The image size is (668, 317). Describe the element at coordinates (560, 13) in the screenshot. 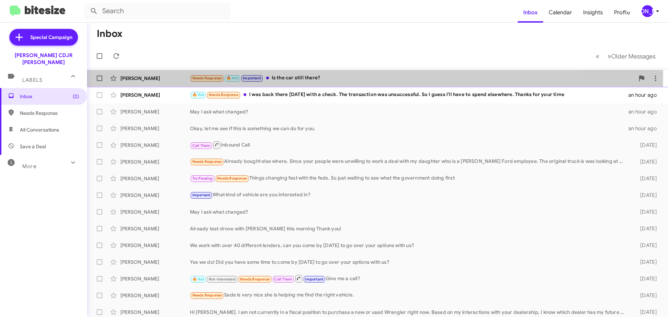

I see `a: Calendar` at that location.